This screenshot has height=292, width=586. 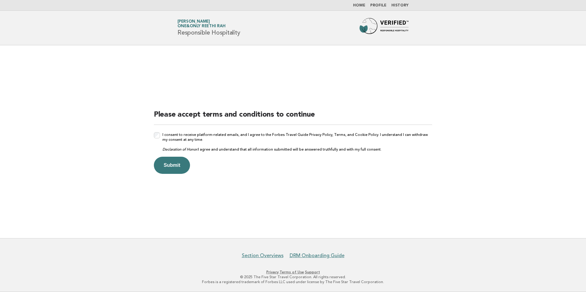 What do you see at coordinates (209, 28) in the screenshot?
I see `h1: Responsible Hospitality` at bounding box center [209, 28].